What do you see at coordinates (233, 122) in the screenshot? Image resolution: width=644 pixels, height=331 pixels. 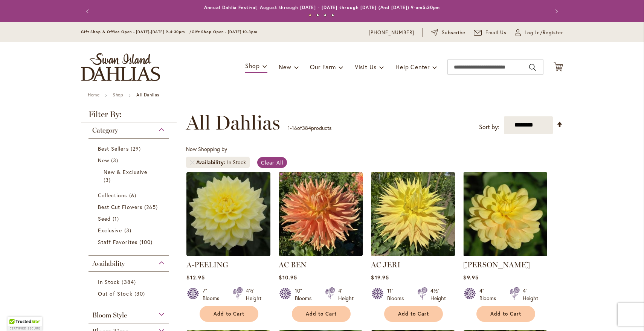 I see `span: All Dahlias` at bounding box center [233, 122].